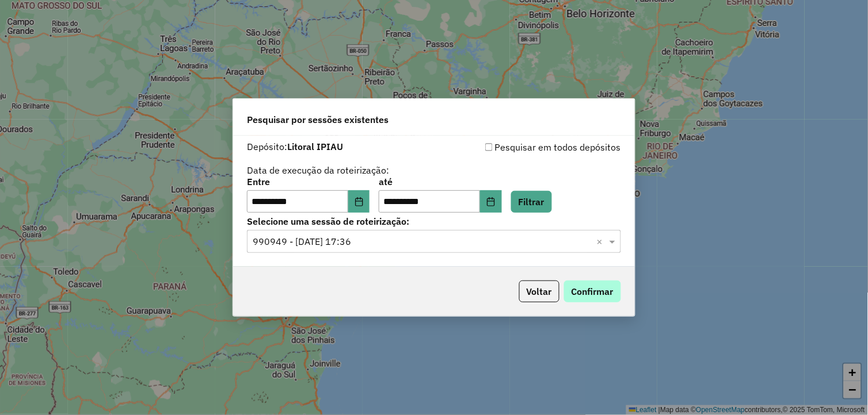 Image resolution: width=868 pixels, height=415 pixels. I want to click on label: Data de execução da roteirização:, so click(318, 170).